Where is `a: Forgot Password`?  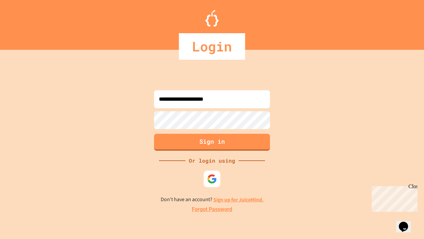 a: Forgot Password is located at coordinates (212, 209).